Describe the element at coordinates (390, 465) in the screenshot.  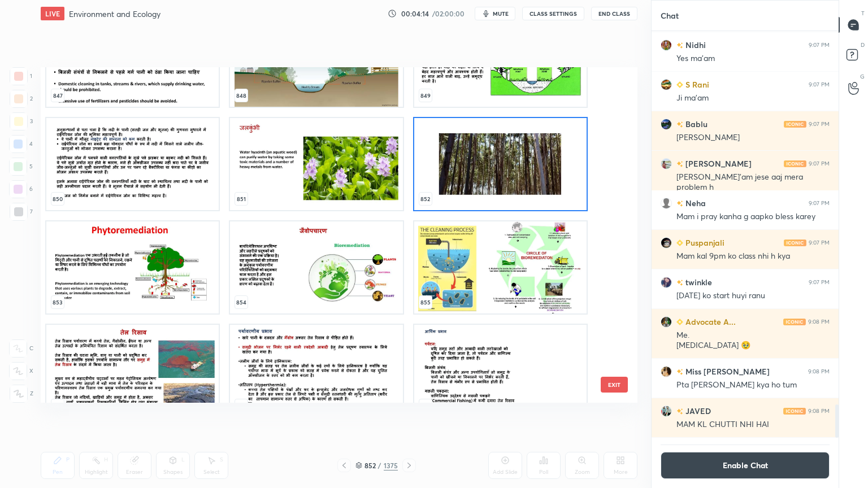
I see `div: 1375` at that location.